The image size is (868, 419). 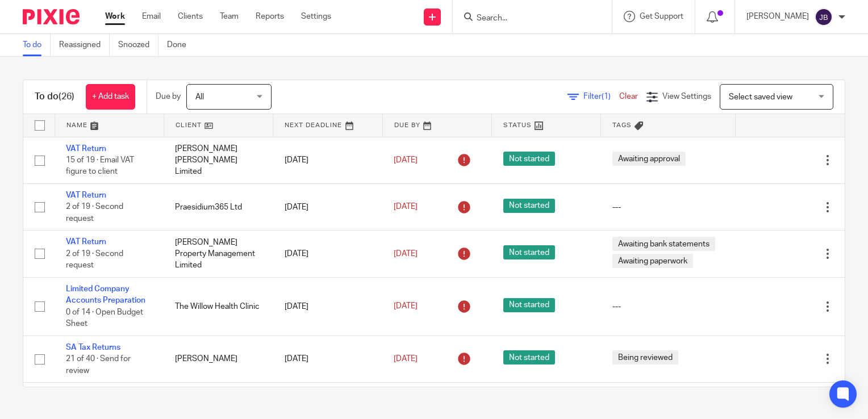 I want to click on img: Pixie, so click(x=51, y=16).